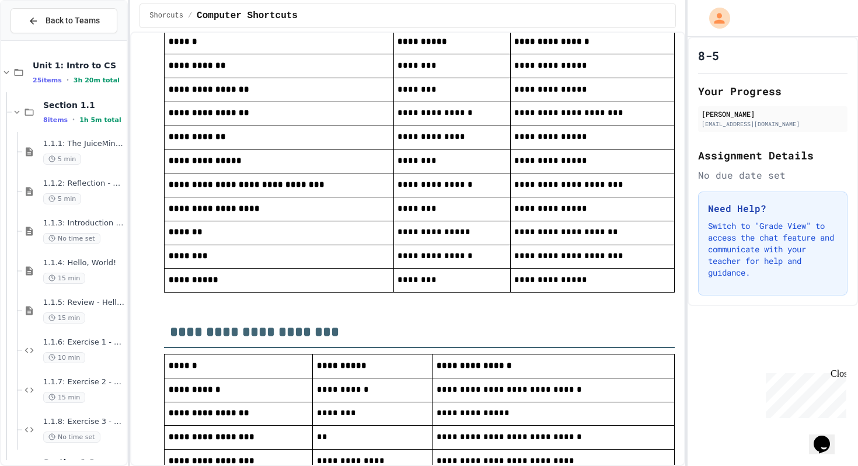  I want to click on span: 1.1.8: Exercise 3 - Pattern Display Challenge, so click(83, 421).